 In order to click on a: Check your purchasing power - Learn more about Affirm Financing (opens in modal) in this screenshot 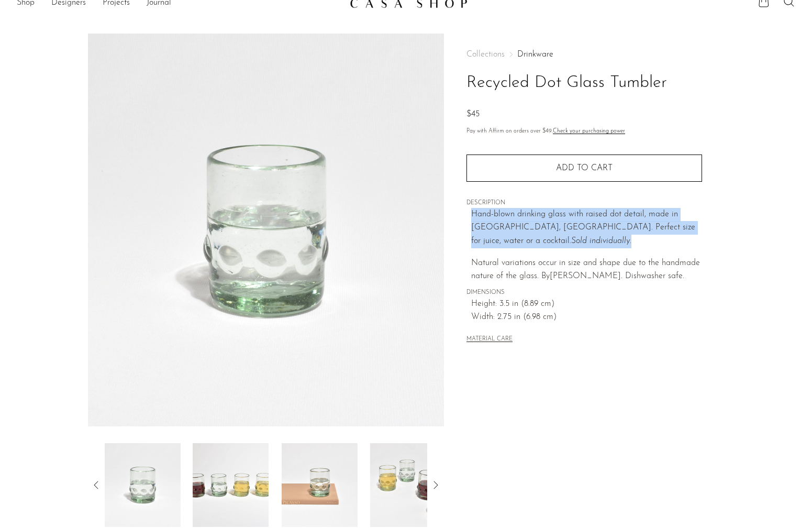, I will do `click(589, 131)`.